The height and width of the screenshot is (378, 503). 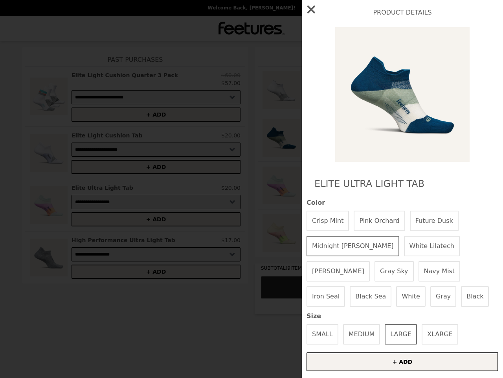 I want to click on button: + ADD, so click(x=403, y=361).